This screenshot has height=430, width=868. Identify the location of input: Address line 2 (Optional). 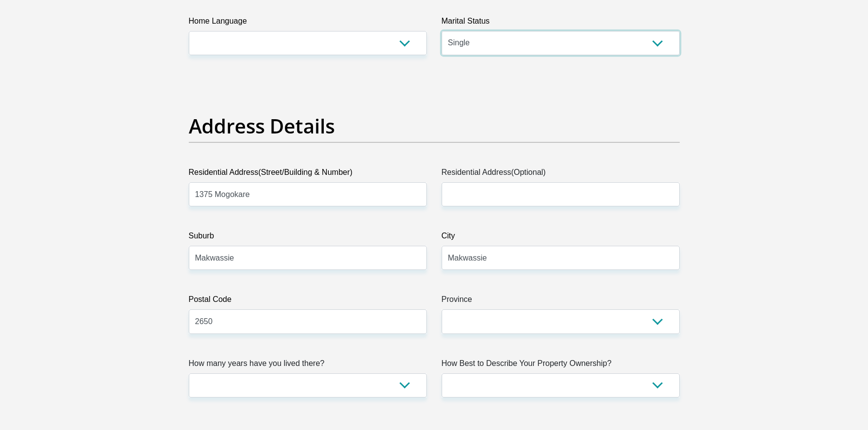
(560, 194).